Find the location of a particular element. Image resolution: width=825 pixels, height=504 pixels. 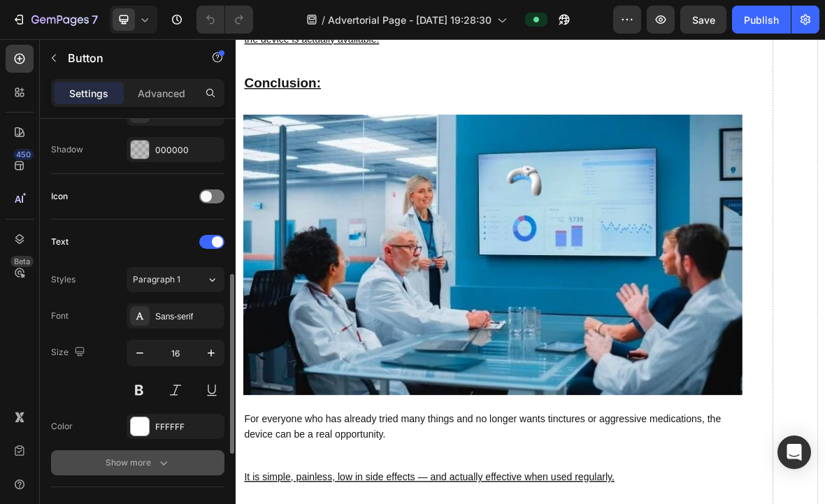

button: Paragraph 1 is located at coordinates (175, 279).